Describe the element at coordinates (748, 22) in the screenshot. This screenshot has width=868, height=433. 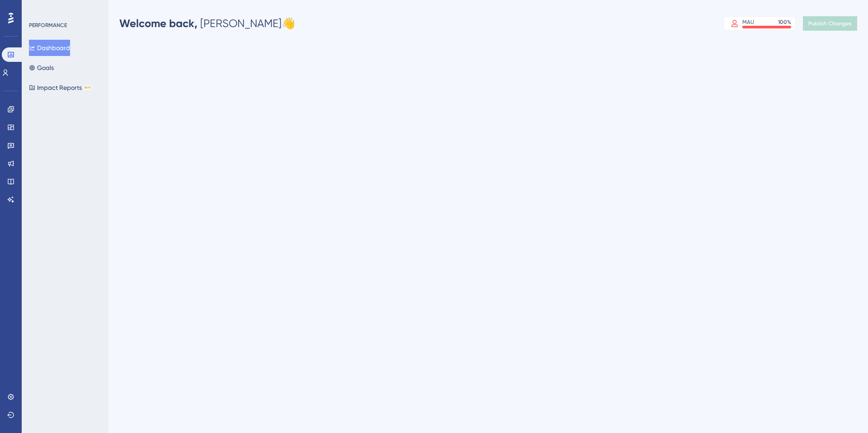
I see `div: MAU` at that location.